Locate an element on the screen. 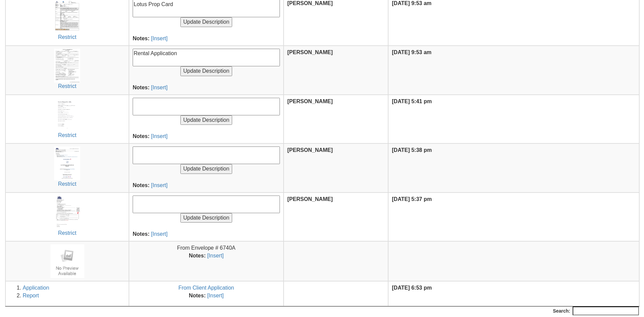  img: uid(148)-b9916808-877c-144b-5293-3382565a6a06.jpg is located at coordinates (67, 115).